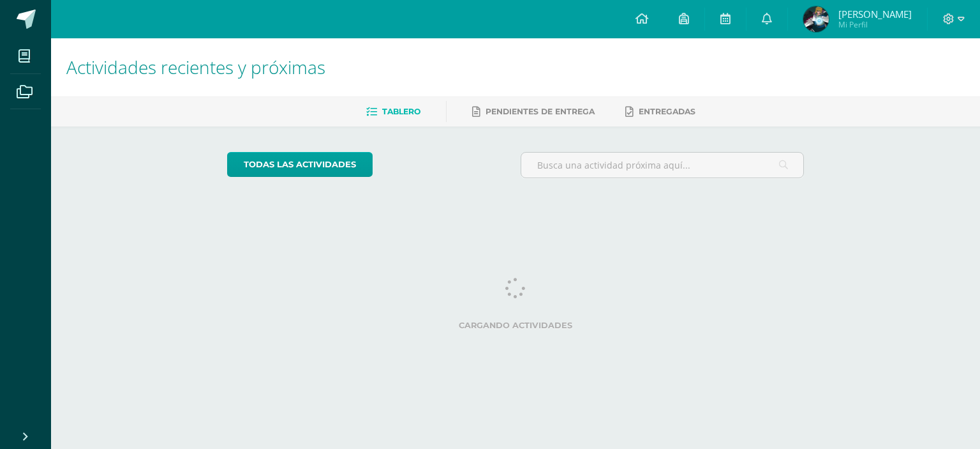  What do you see at coordinates (667, 111) in the screenshot?
I see `span: Entregadas` at bounding box center [667, 111].